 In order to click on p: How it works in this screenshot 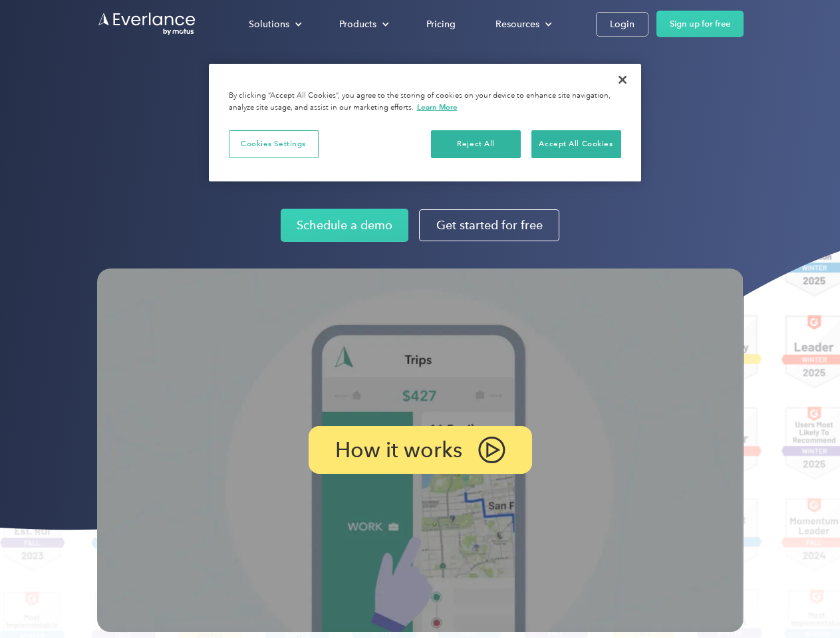, I will do `click(398, 450)`.